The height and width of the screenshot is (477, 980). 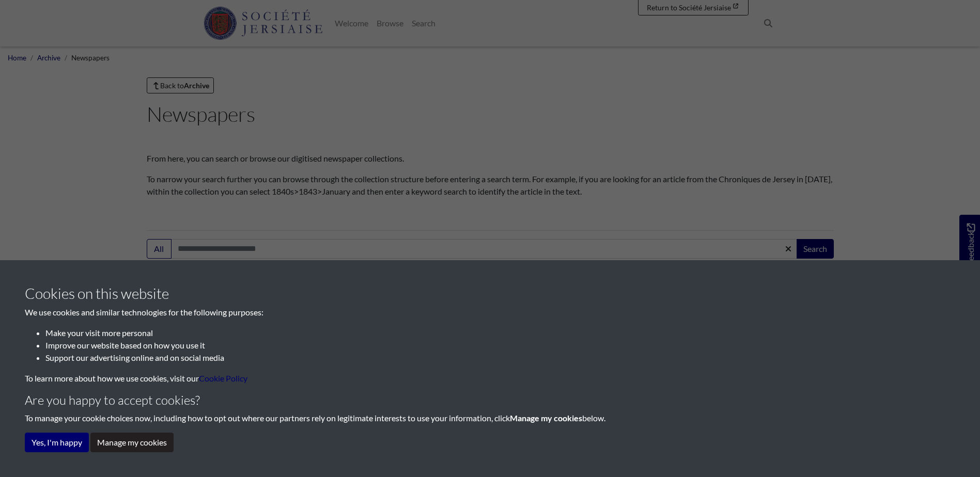 I want to click on h4: Are you happy to accept cookies?, so click(x=490, y=400).